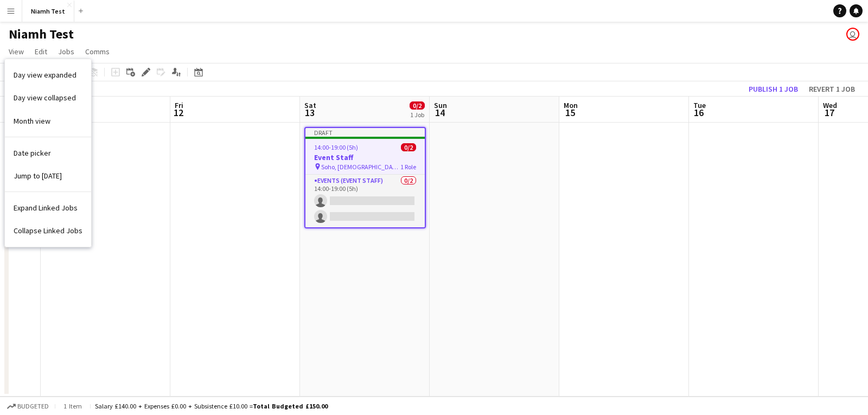 This screenshot has height=415, width=868. What do you see at coordinates (831, 89) in the screenshot?
I see `button: Revert 1 job` at bounding box center [831, 89].